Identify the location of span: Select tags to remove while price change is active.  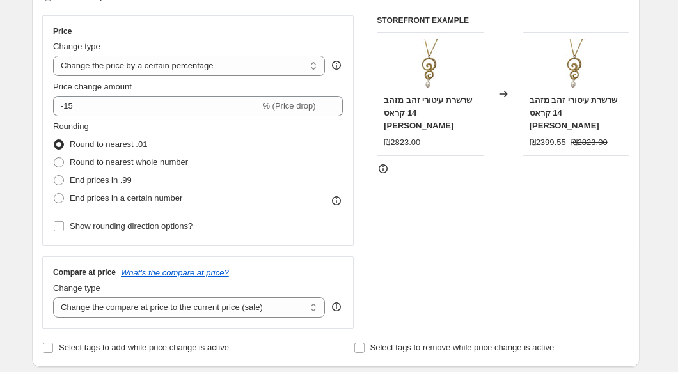
(462, 347).